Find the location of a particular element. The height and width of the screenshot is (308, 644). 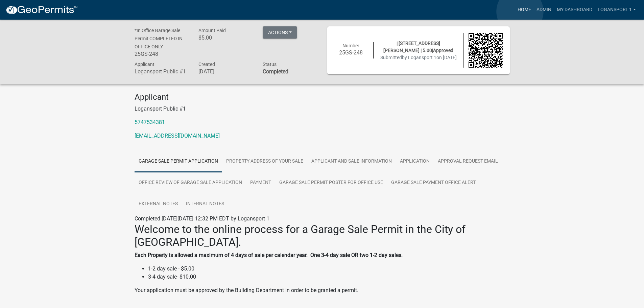

img: QR code is located at coordinates (485, 51).